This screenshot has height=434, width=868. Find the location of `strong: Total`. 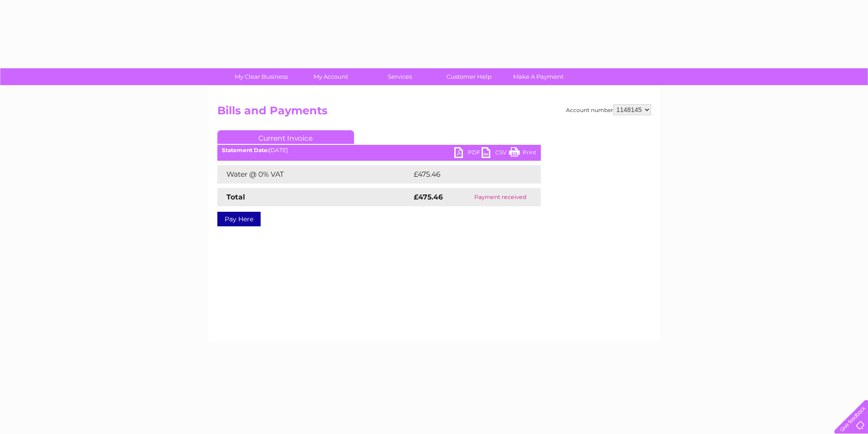

strong: Total is located at coordinates (236, 197).